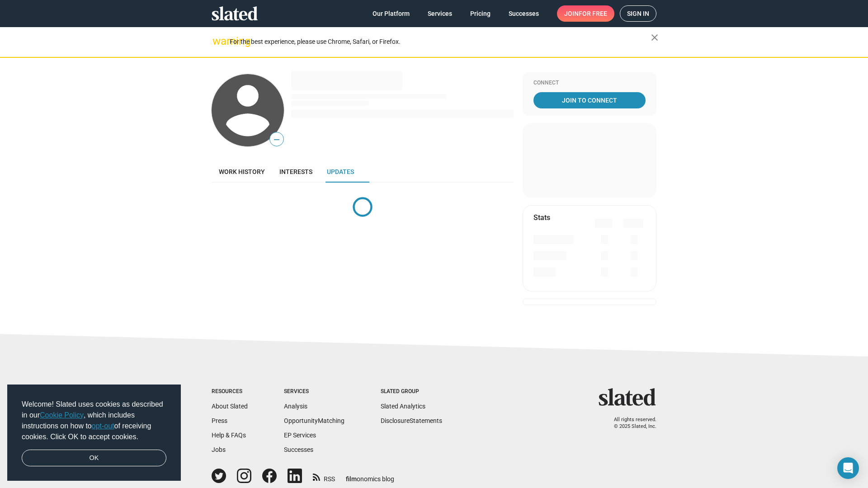 The image size is (868, 488). I want to click on div: For the best experience, please use Chrome, Safari, or Firefox., so click(440, 41).